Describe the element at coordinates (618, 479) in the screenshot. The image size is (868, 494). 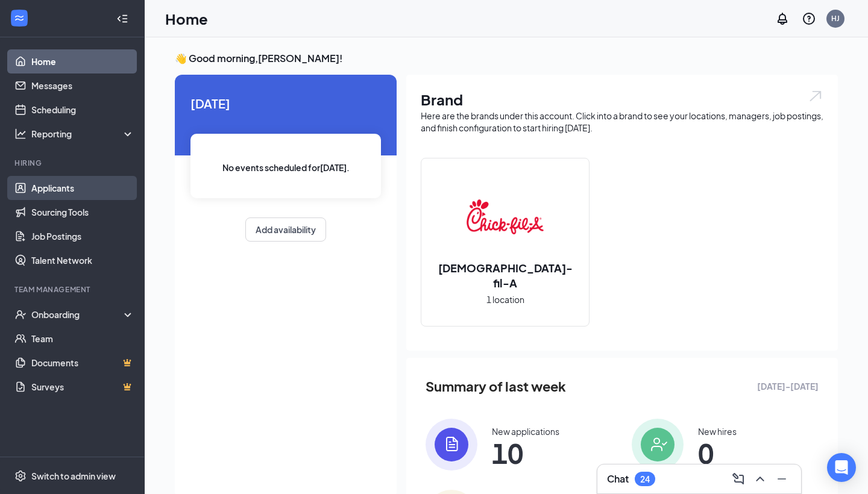
I see `h3: Chat` at that location.